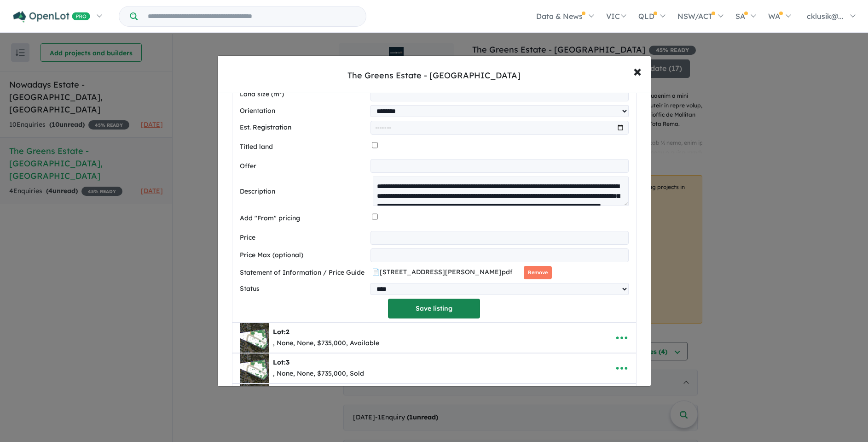  What do you see at coordinates (304, 273) in the screenshot?
I see `label: Statement of Information / Price Guide` at bounding box center [304, 273].